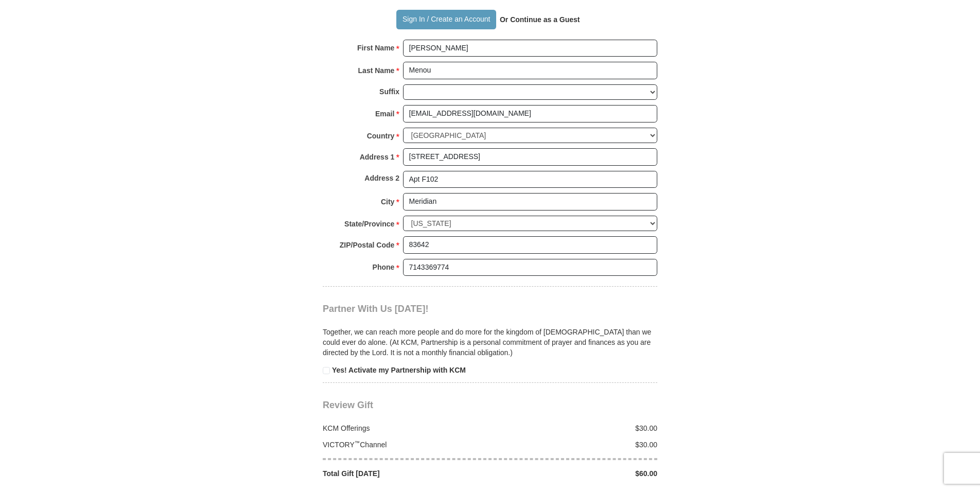 The image size is (980, 491). I want to click on strong: City, so click(388, 202).